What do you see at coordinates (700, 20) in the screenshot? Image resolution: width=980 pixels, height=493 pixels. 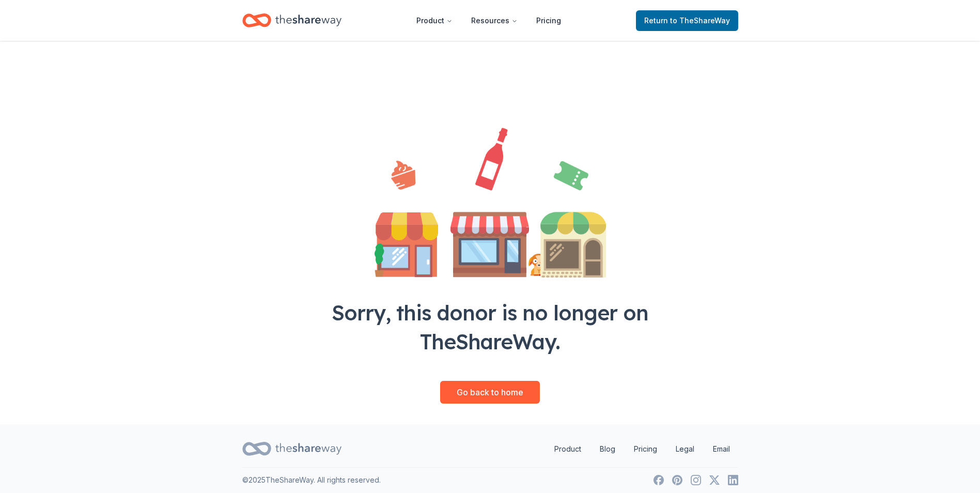 I see `span: to TheShareWay` at bounding box center [700, 20].